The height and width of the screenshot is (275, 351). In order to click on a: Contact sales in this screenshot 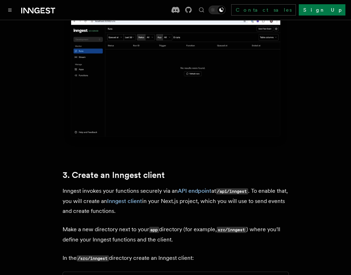, I will do `click(263, 10)`.